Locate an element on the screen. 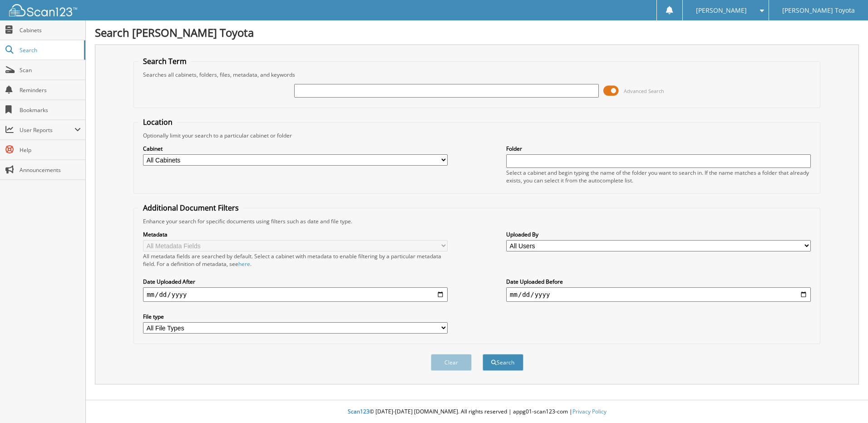 The height and width of the screenshot is (423, 868). label: File type is located at coordinates (295, 317).